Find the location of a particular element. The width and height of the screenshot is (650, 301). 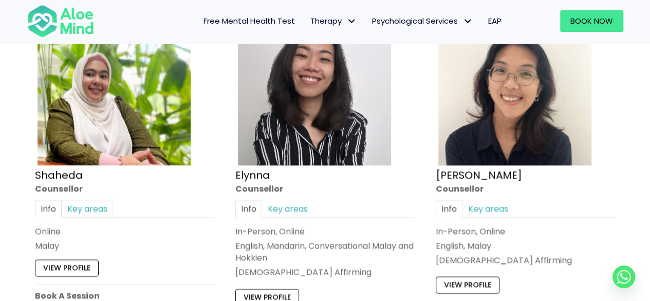

span: Book Now is located at coordinates (592, 21).